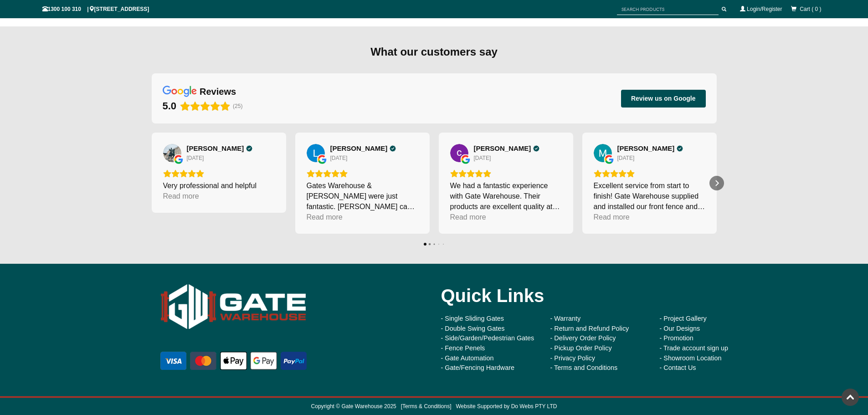 The width and height of the screenshot is (868, 415). Describe the element at coordinates (810, 9) in the screenshot. I see `span: Cart ( 0 )` at that location.